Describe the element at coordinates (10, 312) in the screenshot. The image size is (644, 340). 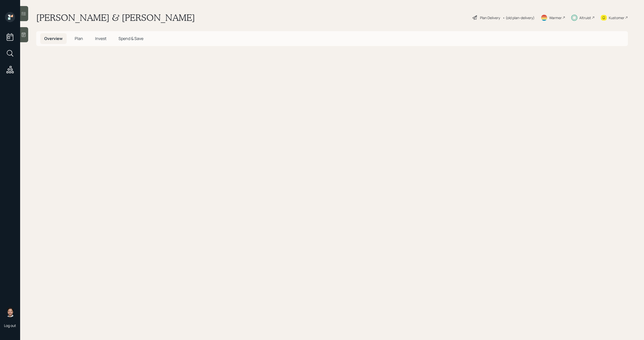
I see `img: michael-russo-headshot.png` at that location.